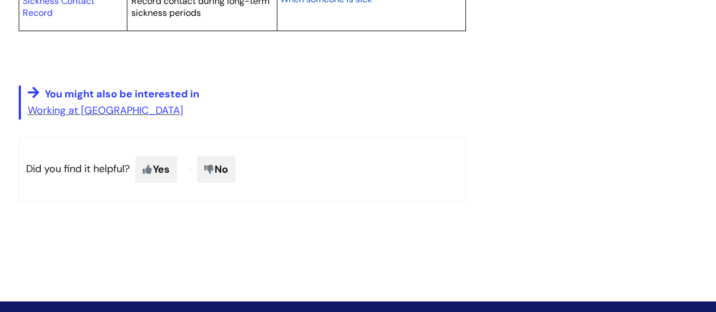  I want to click on span: No, so click(216, 169).